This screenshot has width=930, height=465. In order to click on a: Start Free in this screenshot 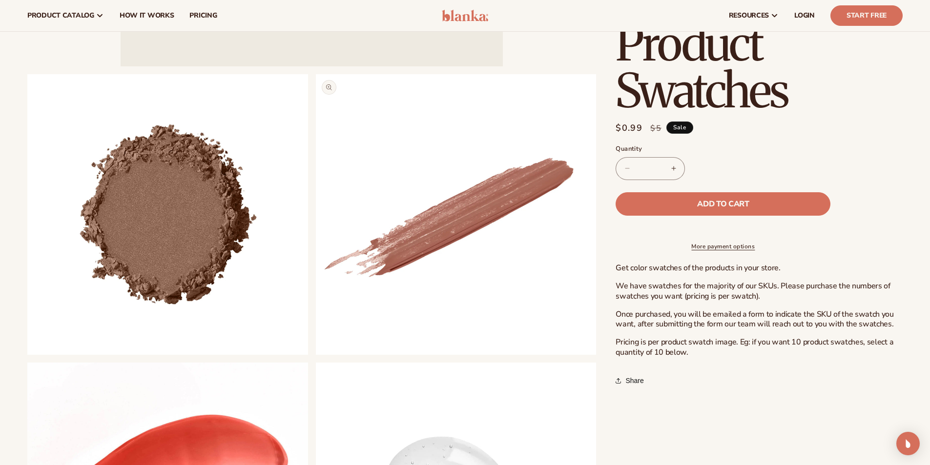, I will do `click(866, 16)`.